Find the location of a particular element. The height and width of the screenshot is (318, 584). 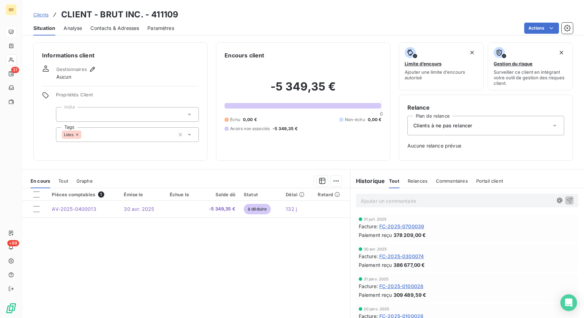

div: Émise le is located at coordinates (142, 194).